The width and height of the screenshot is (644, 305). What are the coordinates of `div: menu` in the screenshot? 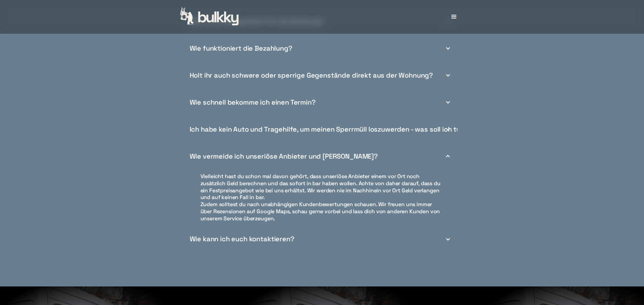 It's located at (454, 17).